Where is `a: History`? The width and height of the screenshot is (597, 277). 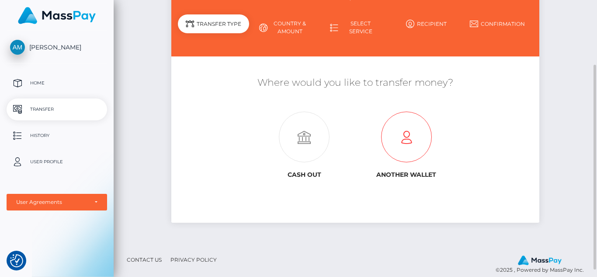
a: History is located at coordinates (57, 135).